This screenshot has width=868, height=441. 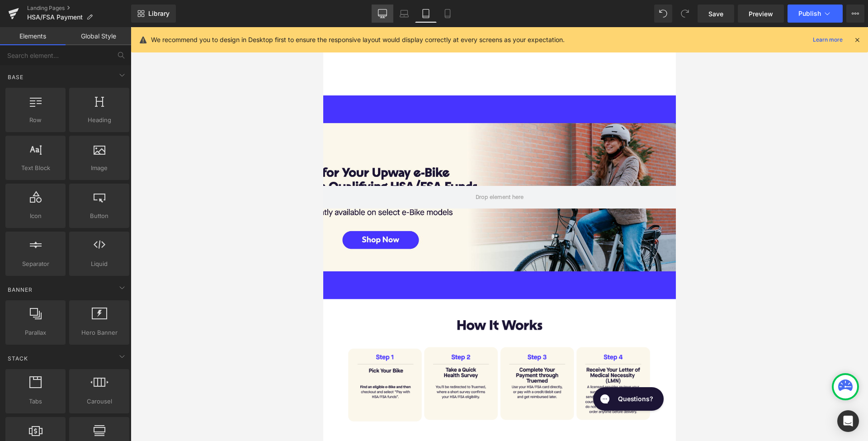 I want to click on a: Desktop, so click(x=383, y=14).